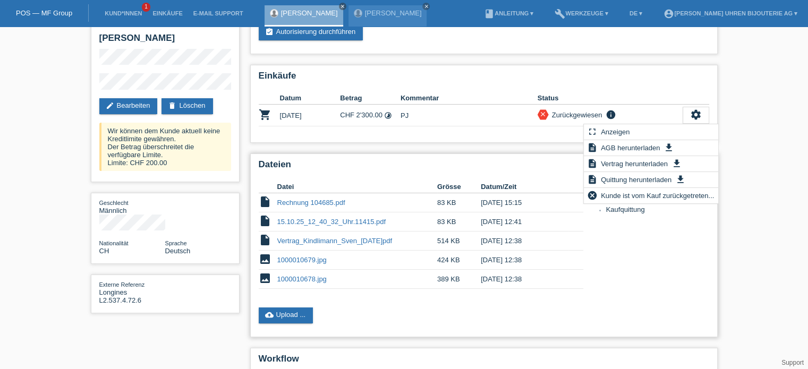 Image resolution: width=808 pixels, height=369 pixels. What do you see at coordinates (110, 106) in the screenshot?
I see `i: edit` at bounding box center [110, 106].